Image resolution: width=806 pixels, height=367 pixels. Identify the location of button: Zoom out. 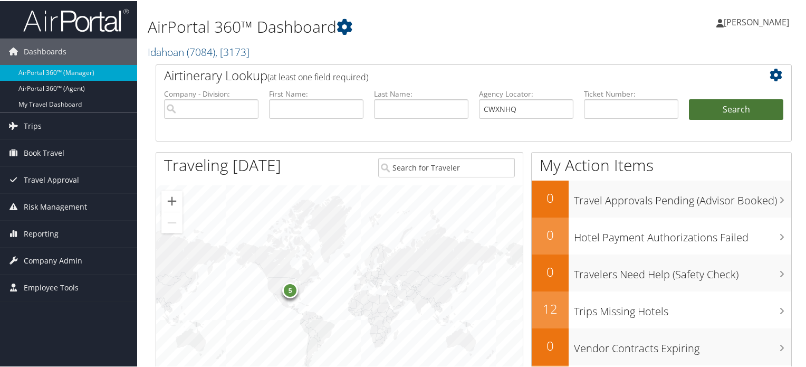
(172, 222).